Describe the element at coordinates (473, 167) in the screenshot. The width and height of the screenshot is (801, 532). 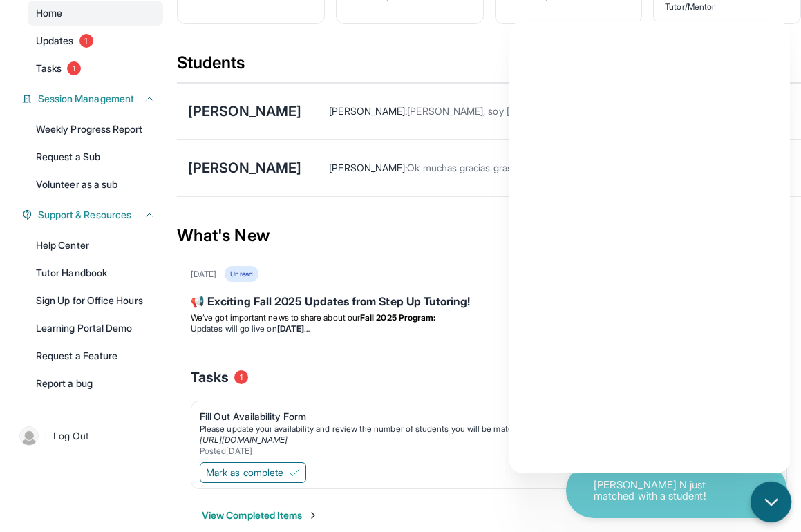
I see `span: Ok muchas gracias grasias 🙏` at that location.